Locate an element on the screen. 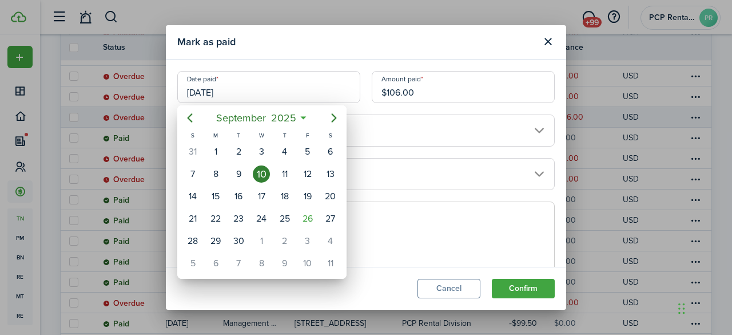 This screenshot has height=335, width=732. div: Sunday, September 21, 2025 is located at coordinates (193, 218).